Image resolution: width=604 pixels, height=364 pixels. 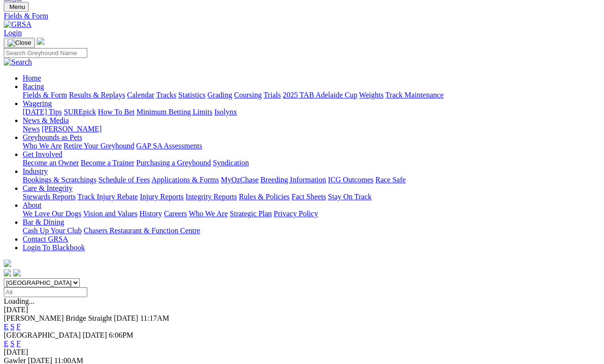 What do you see at coordinates (390, 180) in the screenshot?
I see `a: Race Safe` at bounding box center [390, 180].